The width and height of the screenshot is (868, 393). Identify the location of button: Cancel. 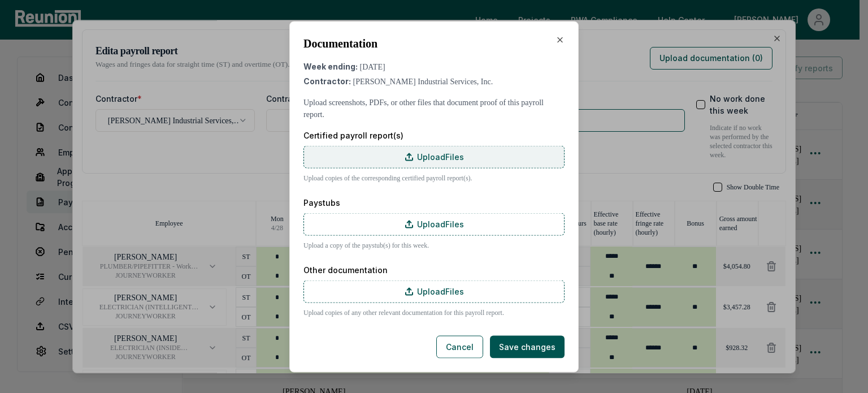
(459, 346).